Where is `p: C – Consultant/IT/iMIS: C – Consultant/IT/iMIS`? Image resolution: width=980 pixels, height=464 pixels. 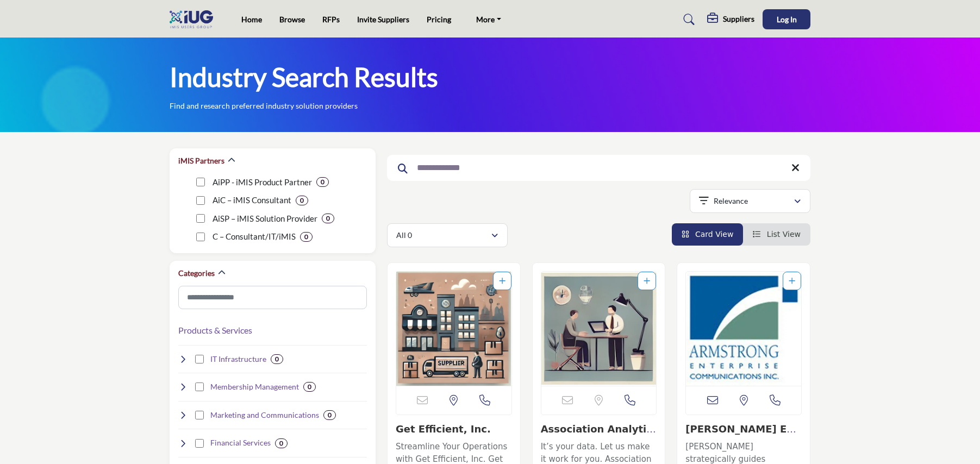 p: C – Consultant/IT/iMIS: C – Consultant/IT/iMIS is located at coordinates (254, 237).